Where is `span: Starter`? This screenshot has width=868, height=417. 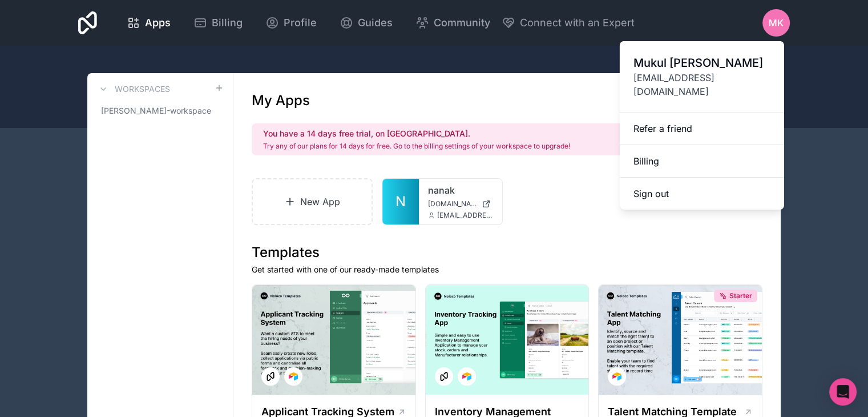
span: Starter is located at coordinates (741, 296).